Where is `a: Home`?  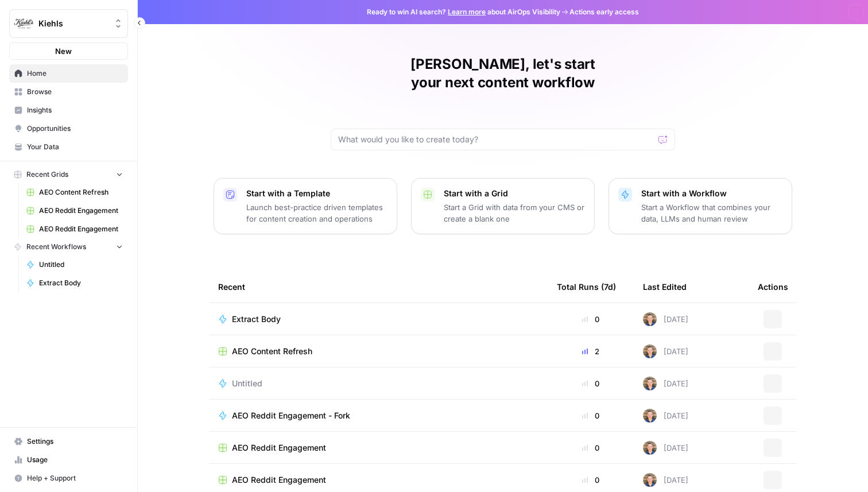
a: Home is located at coordinates (68, 74).